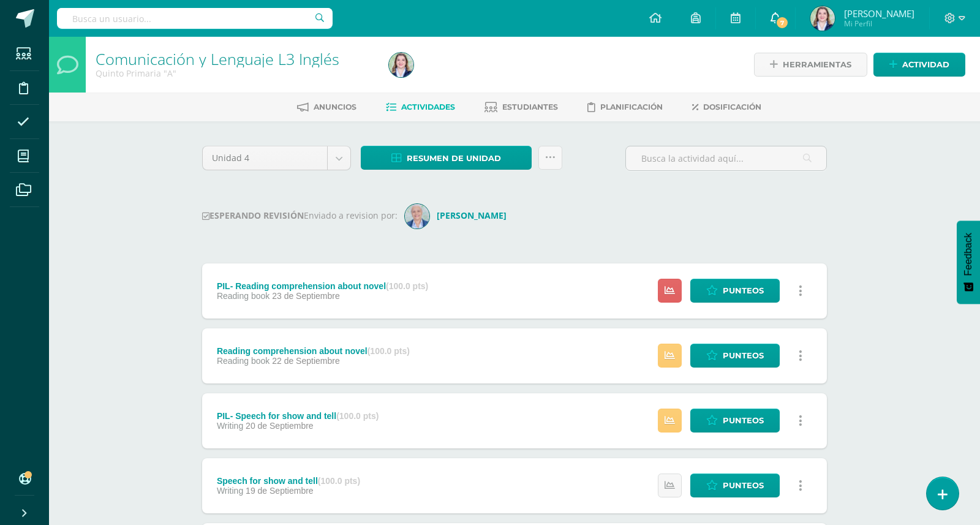  What do you see at coordinates (306, 296) in the screenshot?
I see `span: 23 de Septiembre` at bounding box center [306, 296].